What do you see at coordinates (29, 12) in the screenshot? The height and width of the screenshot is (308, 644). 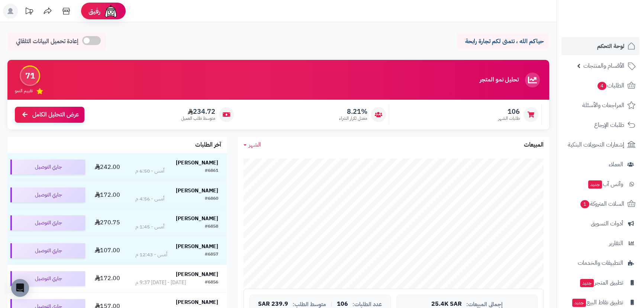 I see `a: تحديثات المنصة` at bounding box center [29, 12].